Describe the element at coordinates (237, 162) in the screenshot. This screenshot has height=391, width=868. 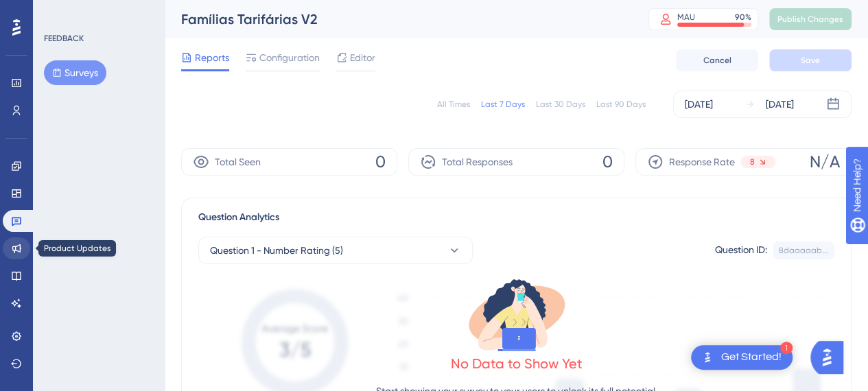
I see `span: Total Seen` at that location.